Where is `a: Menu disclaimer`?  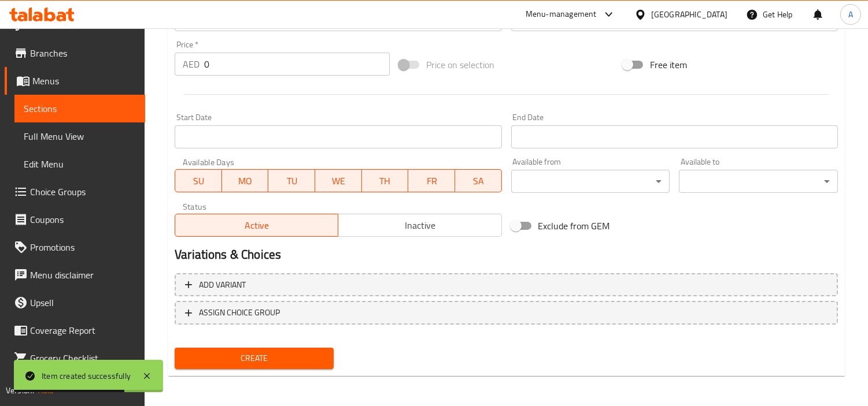
a: Menu disclaimer is located at coordinates (75, 275).